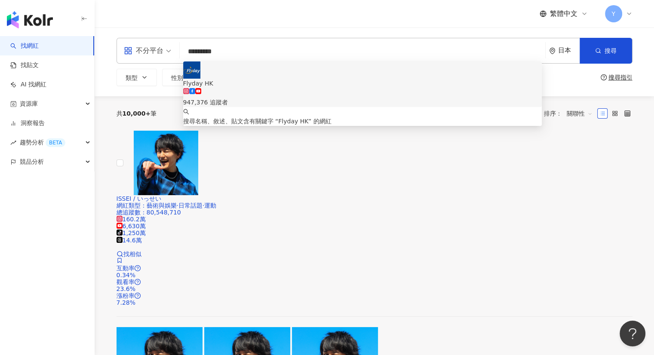 Image resolution: width=654 pixels, height=355 pixels. Describe the element at coordinates (569, 50) in the screenshot. I see `div: 日本` at that location.